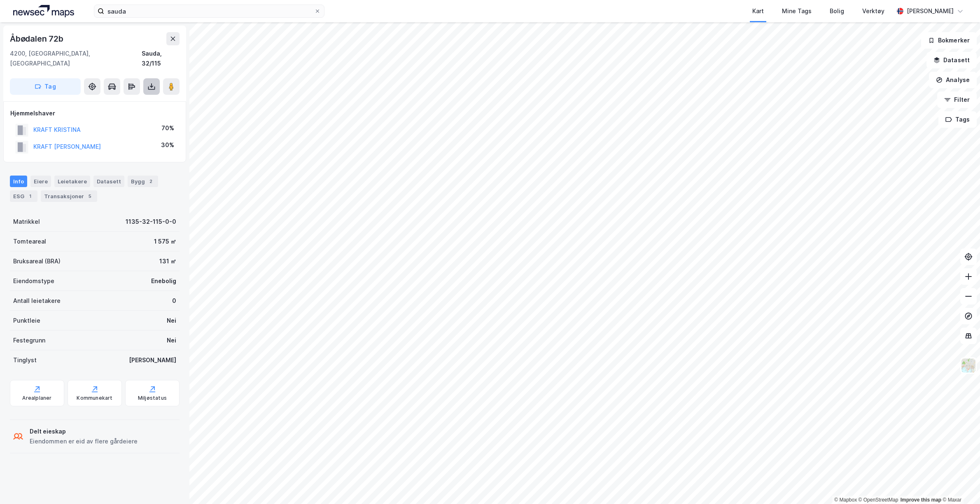  Describe the element at coordinates (29, 242) in the screenshot. I see `div: Tomteareal` at that location.